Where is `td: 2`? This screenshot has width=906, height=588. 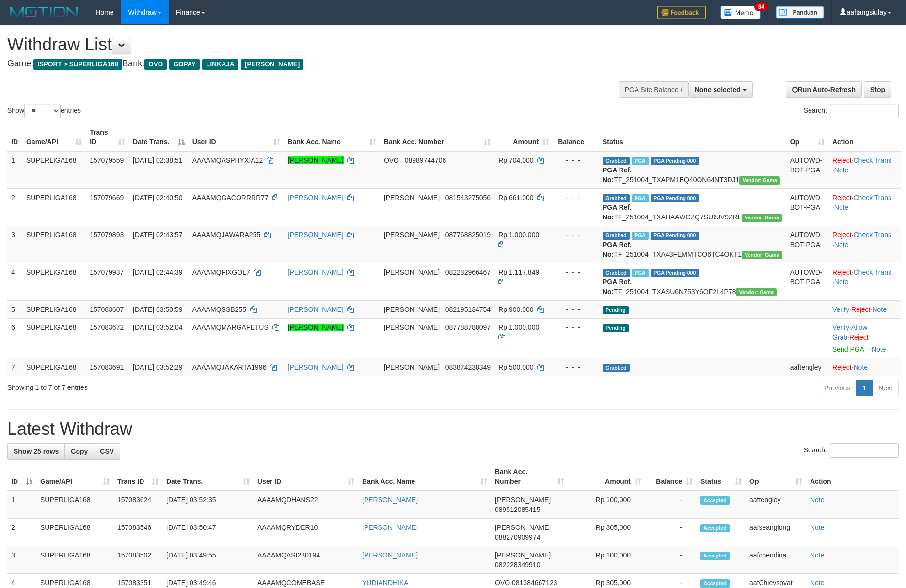 td: 2 is located at coordinates (22, 532).